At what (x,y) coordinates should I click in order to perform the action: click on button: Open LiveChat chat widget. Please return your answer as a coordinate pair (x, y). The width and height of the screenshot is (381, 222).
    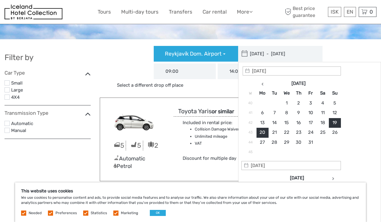
    Looking at the image, I should click on (73, 13).